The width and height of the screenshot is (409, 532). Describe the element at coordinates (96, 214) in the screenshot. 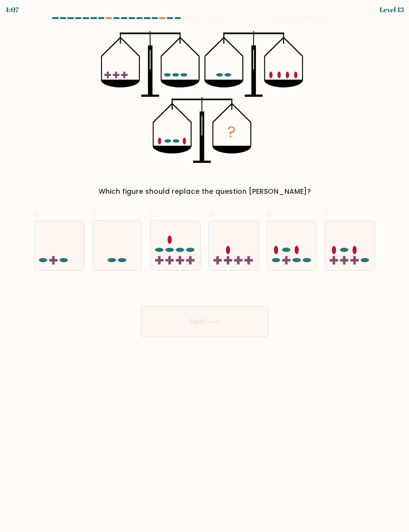

I see `span: b.` at that location.